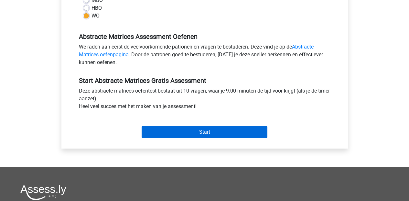 The width and height of the screenshot is (409, 201). Describe the element at coordinates (43, 192) in the screenshot. I see `img: Assessly logo` at that location.